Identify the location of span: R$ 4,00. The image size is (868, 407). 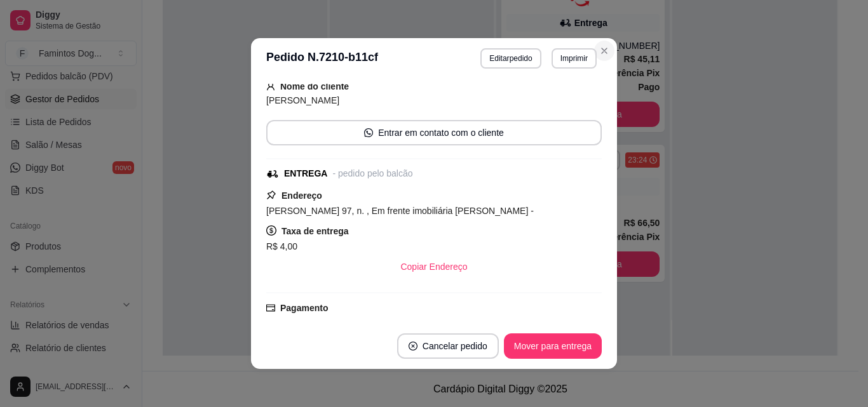
(281, 246).